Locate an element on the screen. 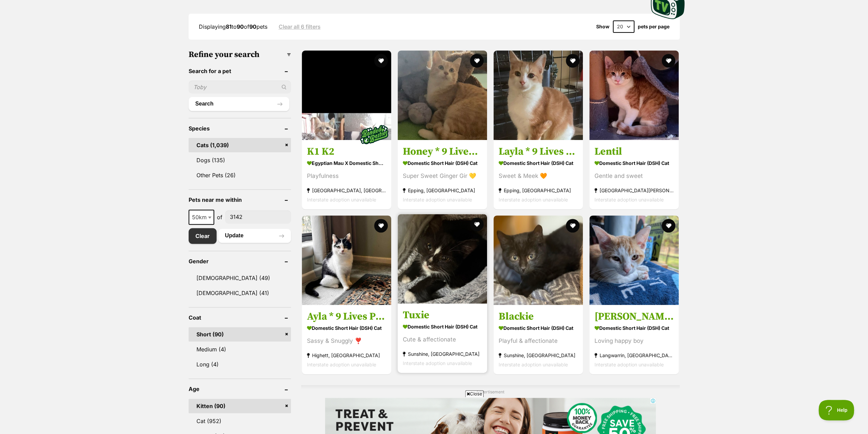 This screenshot has height=434, width=868. a: Short (90) is located at coordinates (240, 334).